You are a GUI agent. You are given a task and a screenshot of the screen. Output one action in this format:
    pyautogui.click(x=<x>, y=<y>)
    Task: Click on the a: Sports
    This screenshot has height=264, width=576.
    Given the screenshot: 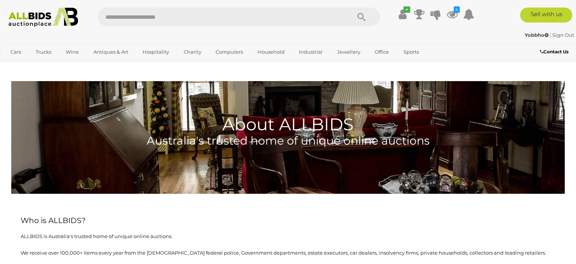 What is the action you would take?
    pyautogui.click(x=411, y=52)
    